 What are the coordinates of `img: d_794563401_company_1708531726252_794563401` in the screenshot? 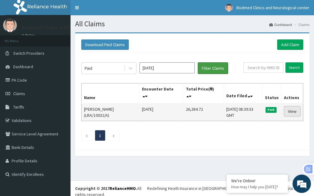 It's located at (18, 38).